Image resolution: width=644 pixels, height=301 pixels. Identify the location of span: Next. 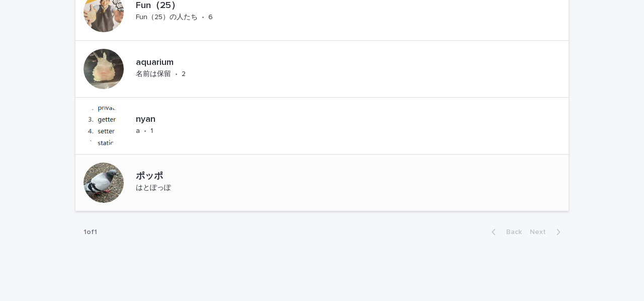
(540, 232).